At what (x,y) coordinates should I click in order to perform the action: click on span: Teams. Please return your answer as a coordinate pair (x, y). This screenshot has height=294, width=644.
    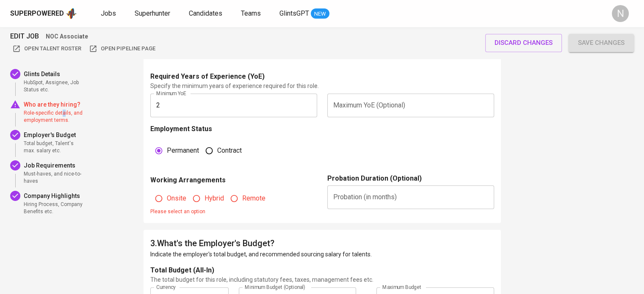
    Looking at the image, I should click on (251, 13).